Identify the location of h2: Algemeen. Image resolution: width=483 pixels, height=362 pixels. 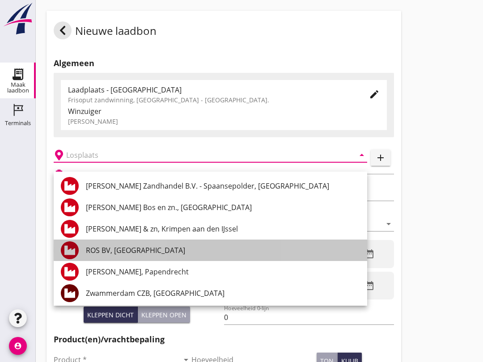
(223, 63).